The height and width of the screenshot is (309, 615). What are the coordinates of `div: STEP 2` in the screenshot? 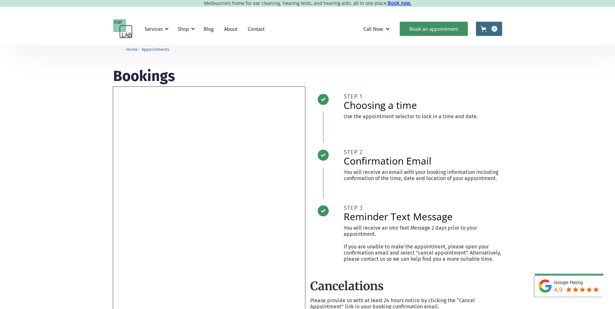 It's located at (423, 152).